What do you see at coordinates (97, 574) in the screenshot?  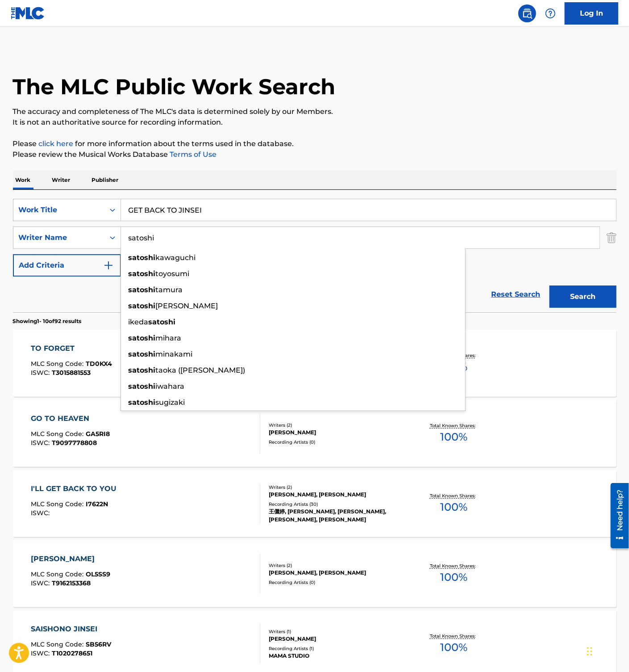 I see `span: OL5SS9` at bounding box center [97, 574].